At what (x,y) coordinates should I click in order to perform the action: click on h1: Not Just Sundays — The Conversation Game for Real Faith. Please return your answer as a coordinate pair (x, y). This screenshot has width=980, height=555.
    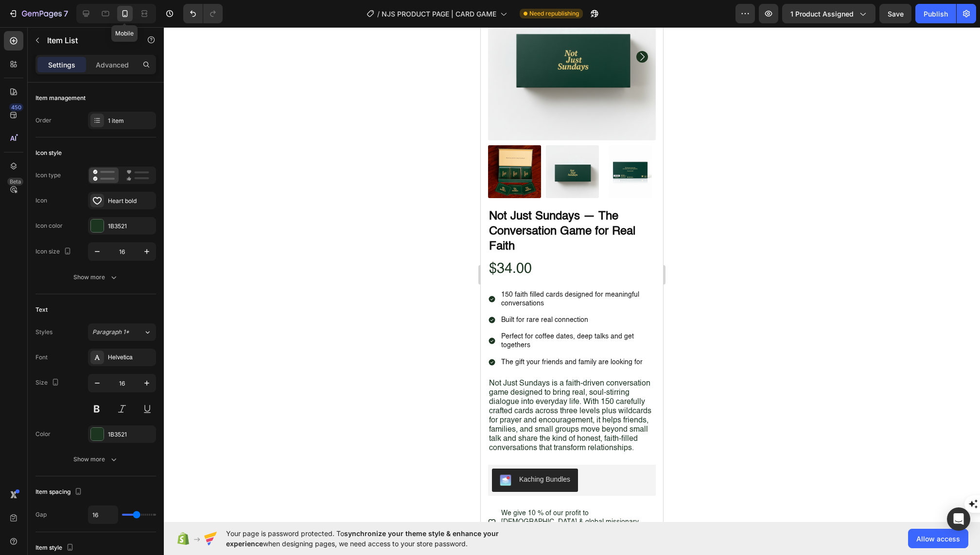
    Looking at the image, I should click on (91, 205).